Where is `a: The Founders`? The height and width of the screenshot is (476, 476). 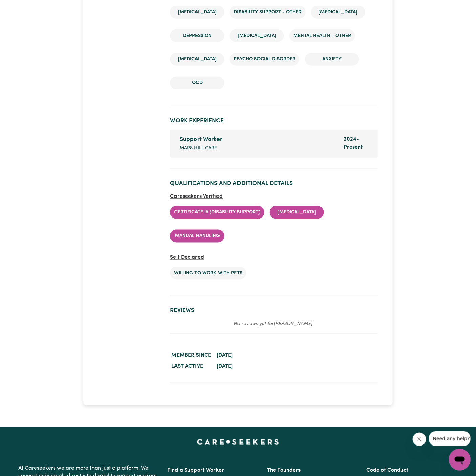
a: The Founders is located at coordinates (284, 470).